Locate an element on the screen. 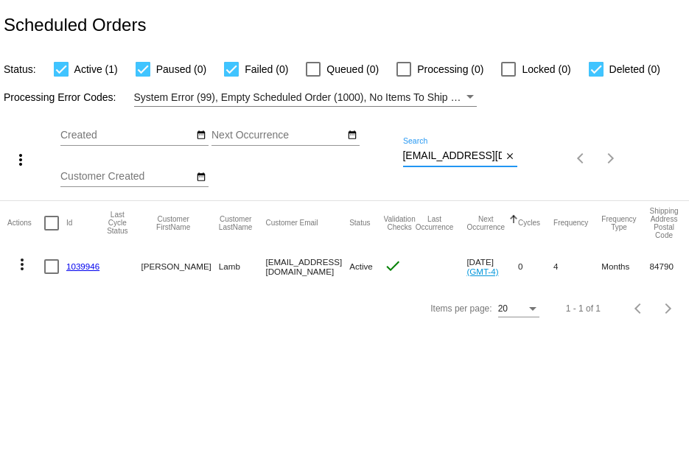 Image resolution: width=689 pixels, height=461 pixels. span: 20 is located at coordinates (503, 309).